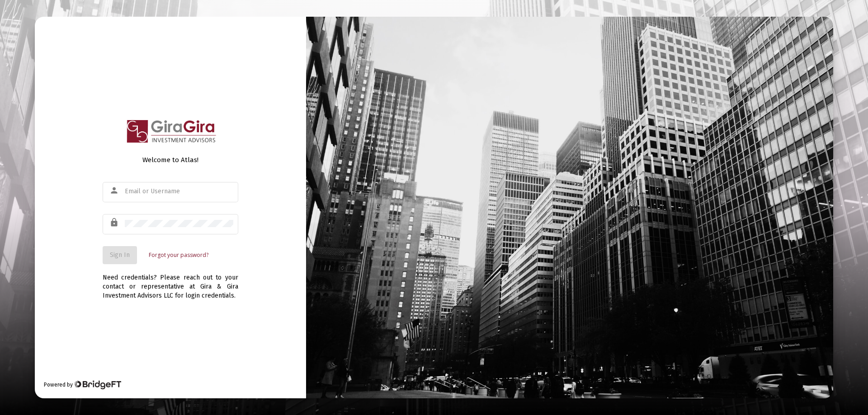 The width and height of the screenshot is (868, 415). What do you see at coordinates (97, 385) in the screenshot?
I see `img: Bridge Financial Technology Logo` at bounding box center [97, 385].